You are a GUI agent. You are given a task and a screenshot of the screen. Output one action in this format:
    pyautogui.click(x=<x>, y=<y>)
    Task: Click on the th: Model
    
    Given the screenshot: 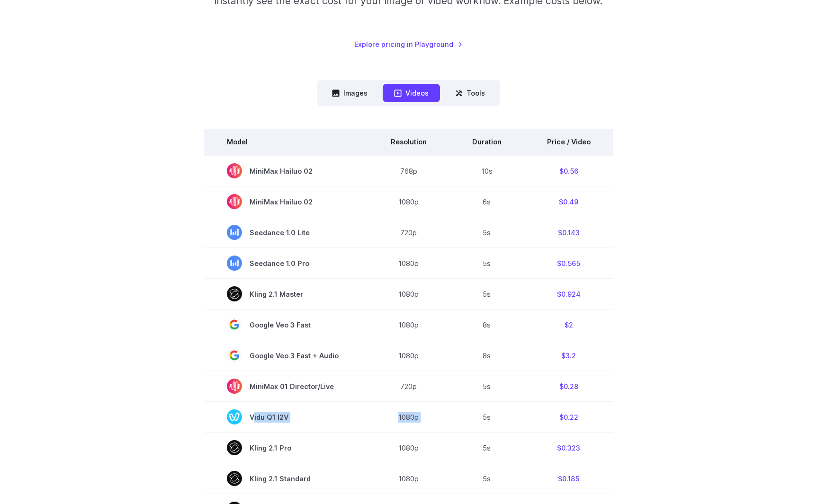 What is the action you would take?
    pyautogui.click(x=286, y=142)
    